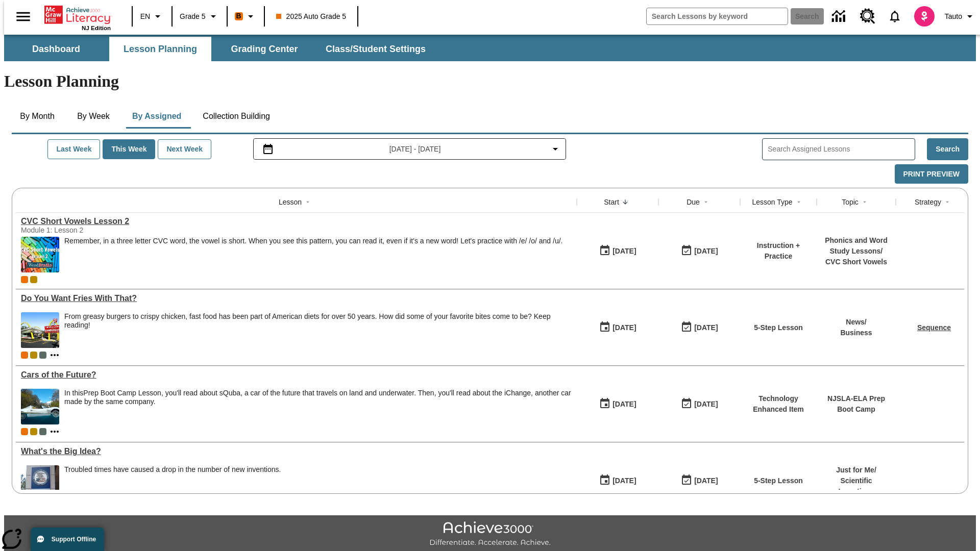 The image size is (980, 551). I want to click on p: 5-Step Lesson, so click(778, 480).